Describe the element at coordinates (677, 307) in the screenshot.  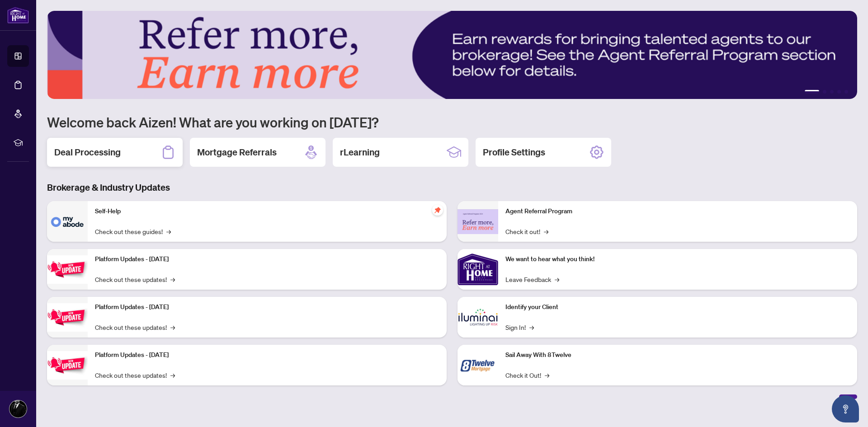
I see `p: Identify your Client` at that location.